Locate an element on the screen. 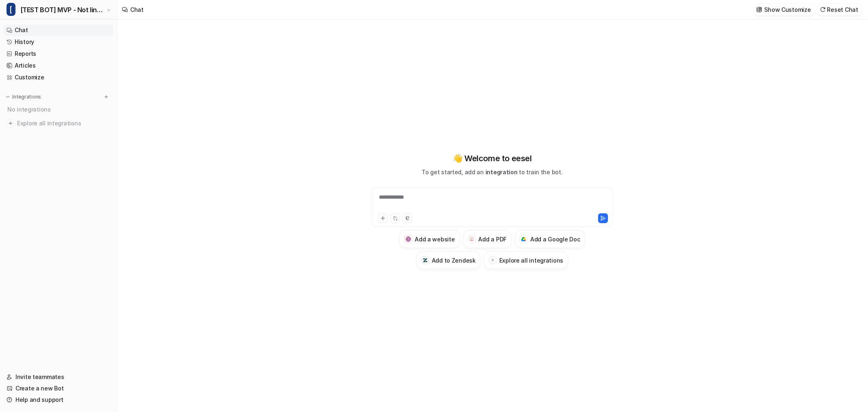 The height and width of the screenshot is (412, 868). h3: Add a website is located at coordinates (435, 239).